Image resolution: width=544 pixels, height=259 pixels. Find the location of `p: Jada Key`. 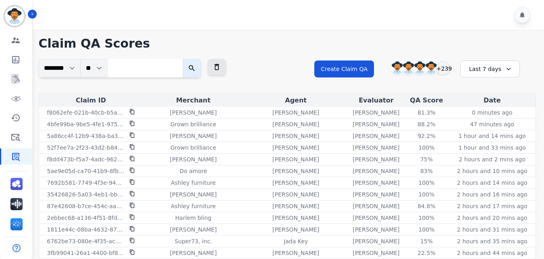

p: Jada Key is located at coordinates (296, 241).